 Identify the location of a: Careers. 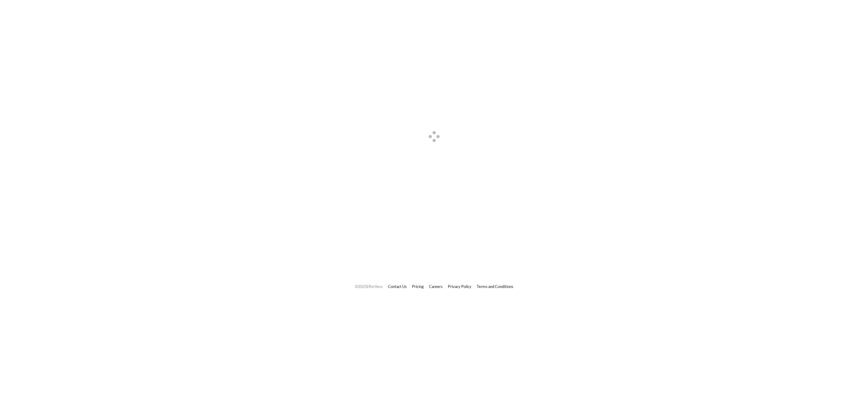
(436, 287).